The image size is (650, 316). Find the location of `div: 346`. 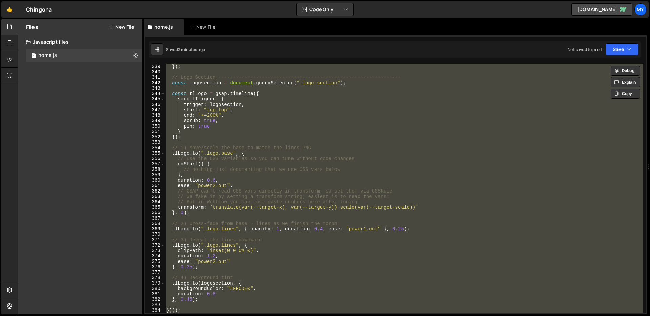

div: 346 is located at coordinates (155, 105).